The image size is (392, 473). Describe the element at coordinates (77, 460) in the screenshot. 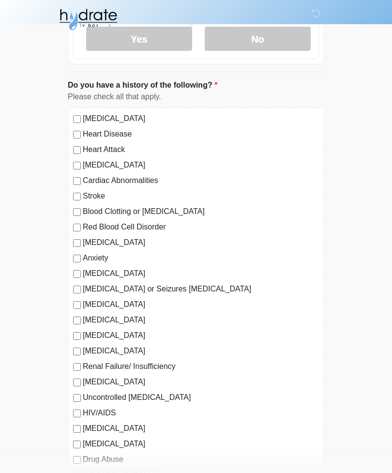

I see `input: Drug Abuse` at that location.